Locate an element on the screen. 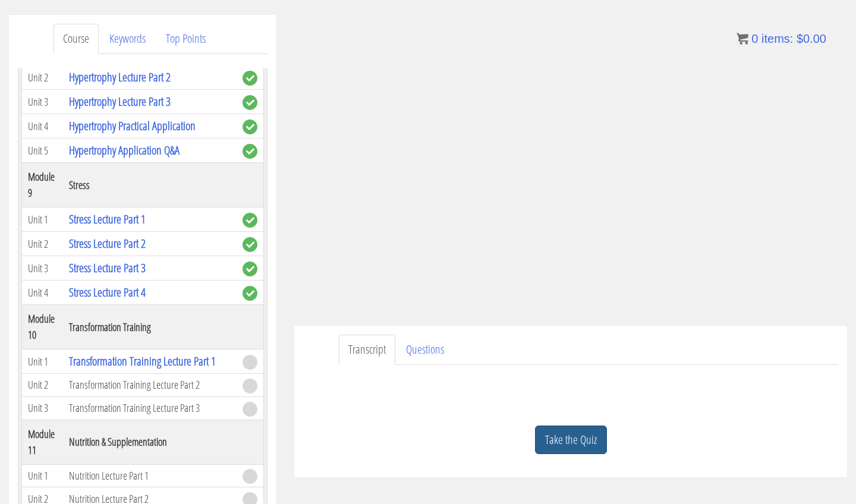 This screenshot has height=504, width=856. a: Top Points is located at coordinates (186, 38).